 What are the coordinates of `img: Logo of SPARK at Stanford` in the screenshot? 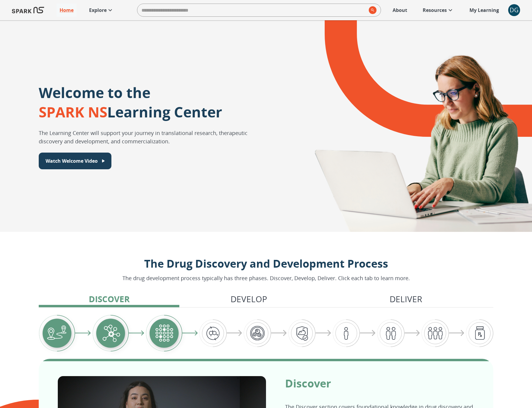 It's located at (28, 10).